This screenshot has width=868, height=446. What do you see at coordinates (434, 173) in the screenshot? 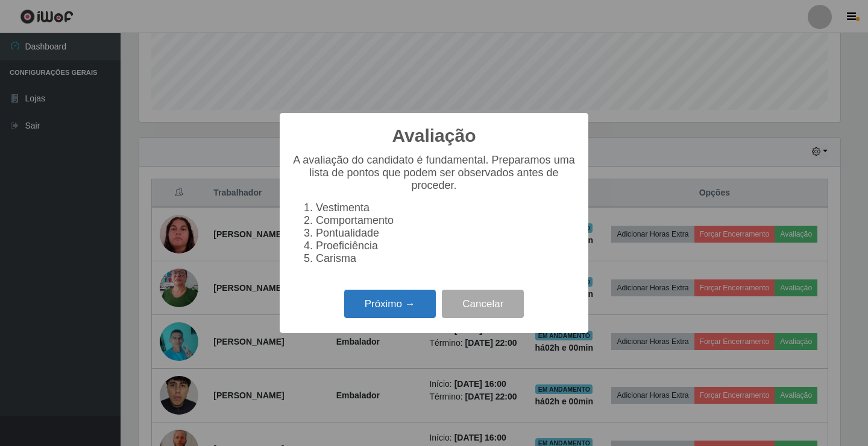
I see `p: A avaliação do candidato é fundamental. Preparamos uma lista de pontos que podem ser observados a...` at bounding box center [434, 173].